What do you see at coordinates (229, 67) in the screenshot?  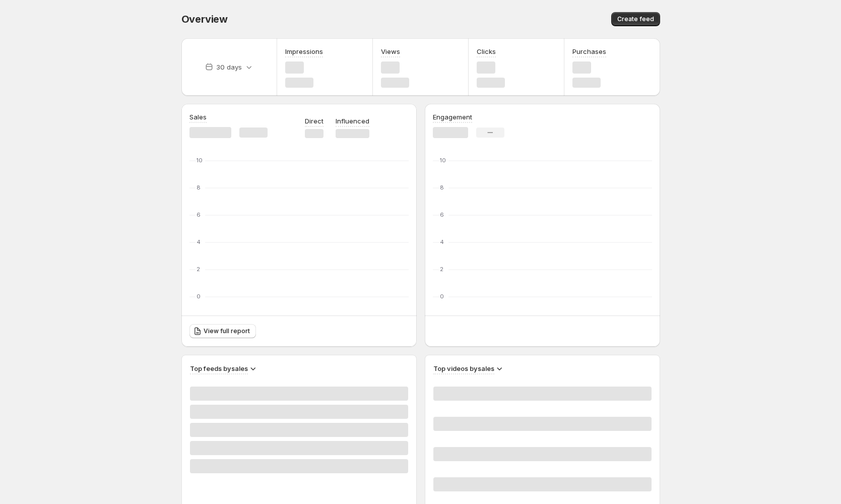 I see `p: 30 days` at bounding box center [229, 67].